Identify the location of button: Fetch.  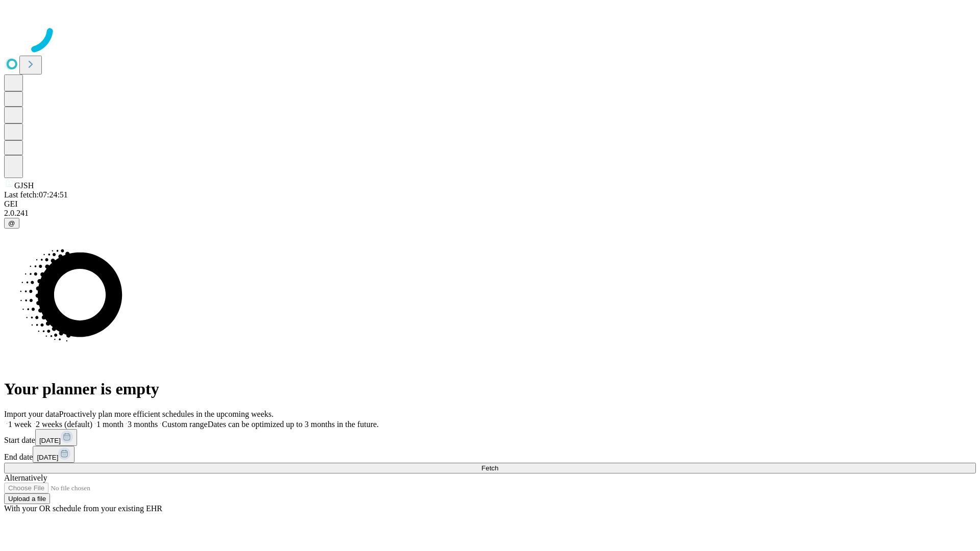
(490, 468).